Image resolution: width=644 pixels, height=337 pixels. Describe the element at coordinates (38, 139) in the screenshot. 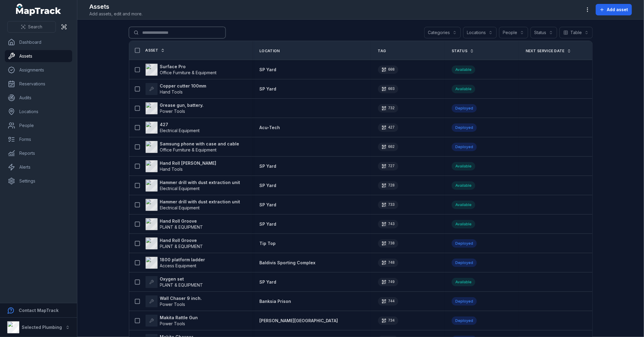

I see `a: Forms` at that location.